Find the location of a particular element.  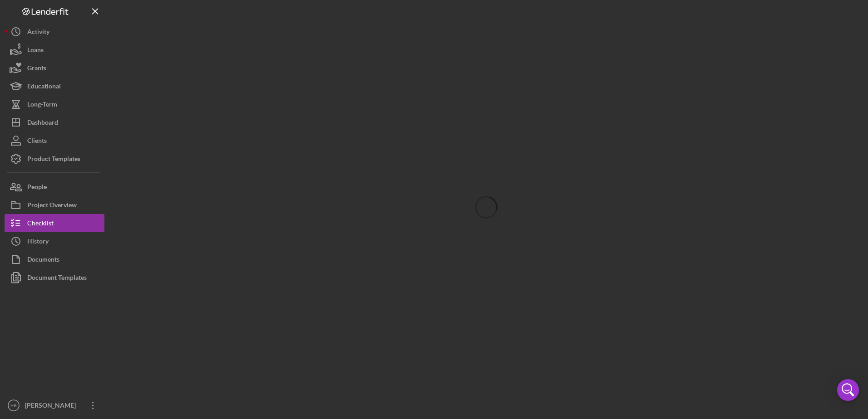

div: Dashboard is located at coordinates (43, 124).